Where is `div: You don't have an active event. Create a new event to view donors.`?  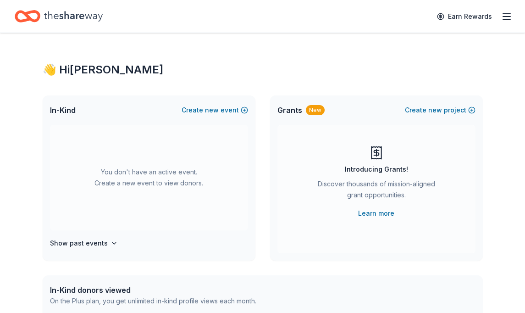
div: You don't have an active event. Create a new event to view donors. is located at coordinates (149, 178).